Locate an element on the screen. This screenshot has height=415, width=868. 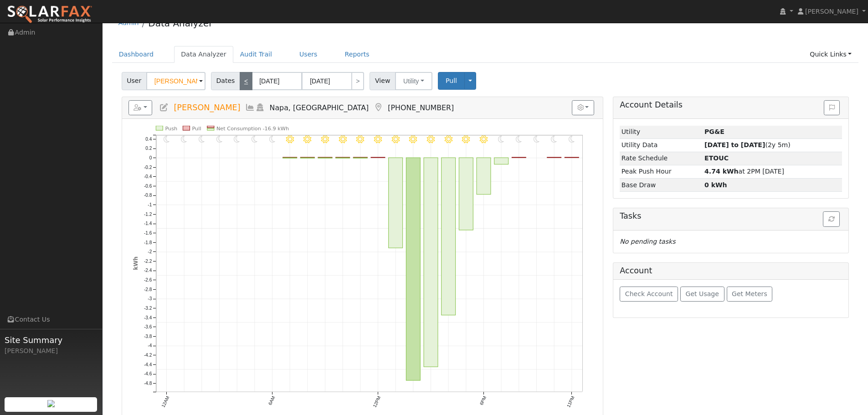
text: -0.4 is located at coordinates (148, 176).